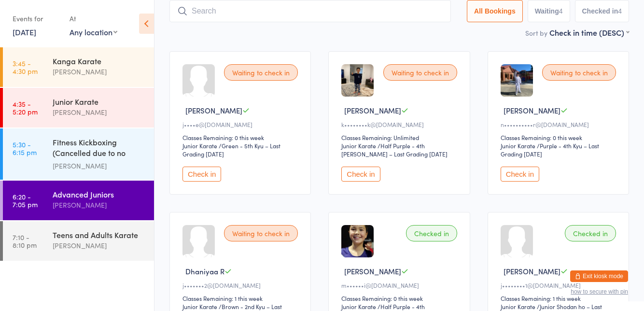  What do you see at coordinates (36, 19) in the screenshot?
I see `div: Events for` at bounding box center [36, 19].